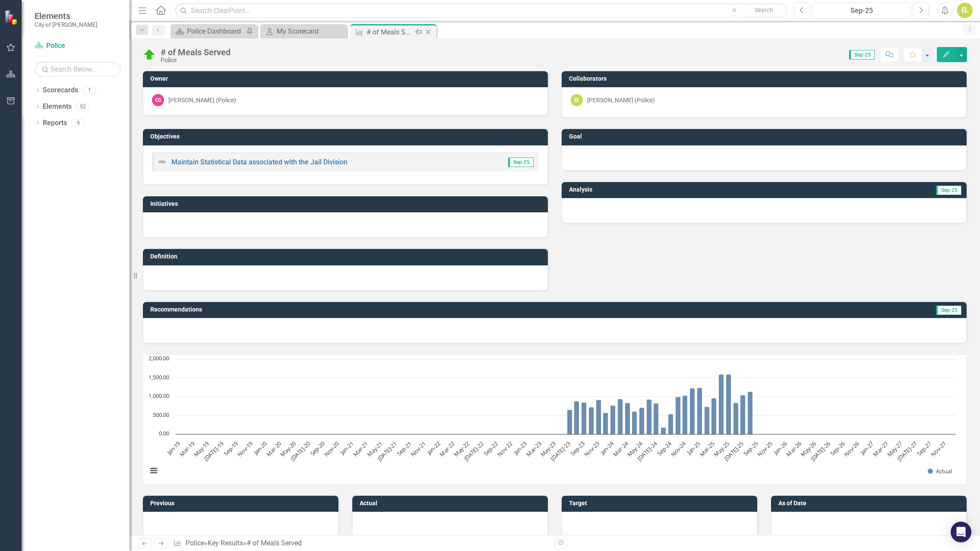 This screenshot has height=551, width=980. What do you see at coordinates (77, 69) in the screenshot?
I see `input: Search Below...` at bounding box center [77, 69].